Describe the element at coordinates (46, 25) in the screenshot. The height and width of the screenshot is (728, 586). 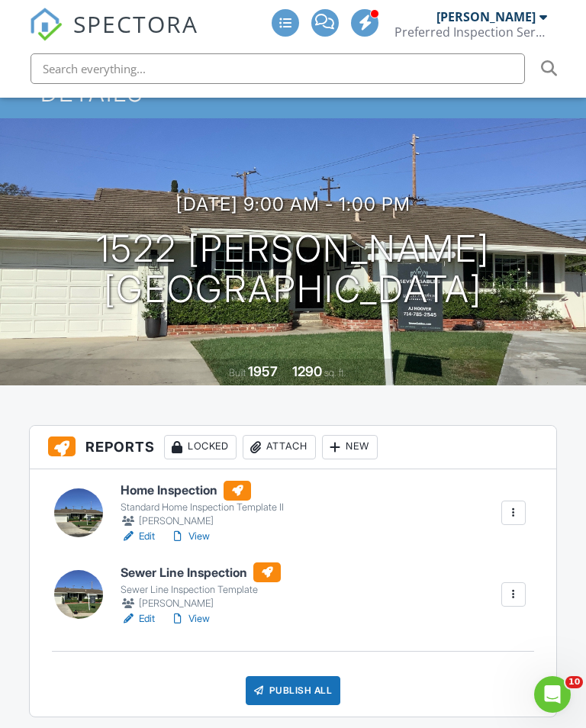
I see `img: The Best Home Inspection Software - Spectora` at that location.